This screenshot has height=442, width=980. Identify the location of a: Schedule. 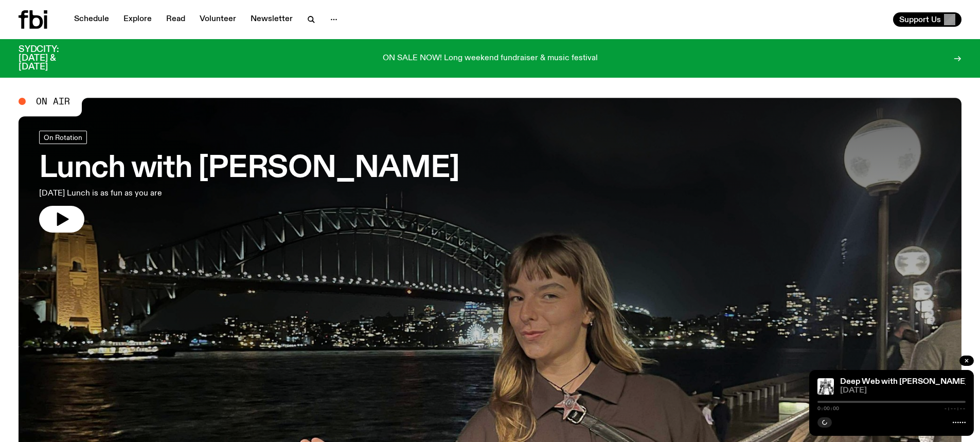
(92, 19).